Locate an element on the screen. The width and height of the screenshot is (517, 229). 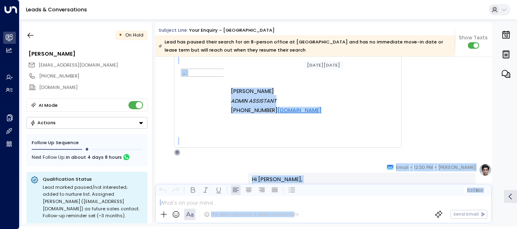
button: Cc|Bcc is located at coordinates (474, 190).